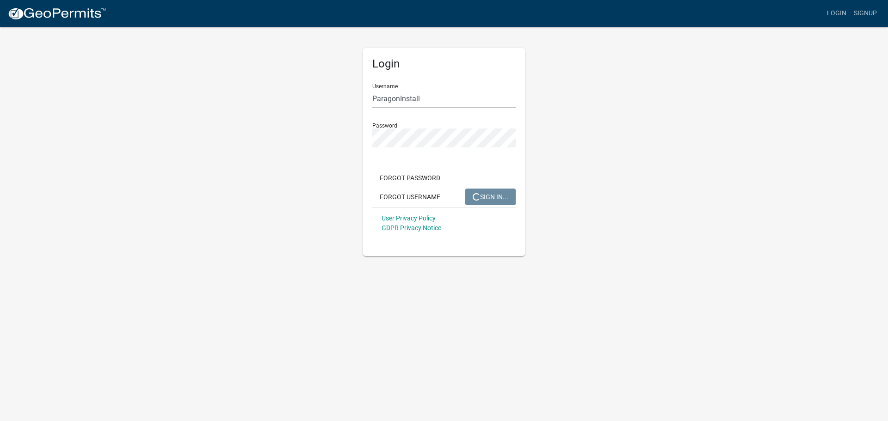 This screenshot has height=421, width=888. Describe the element at coordinates (444, 64) in the screenshot. I see `h5: Login` at that location.